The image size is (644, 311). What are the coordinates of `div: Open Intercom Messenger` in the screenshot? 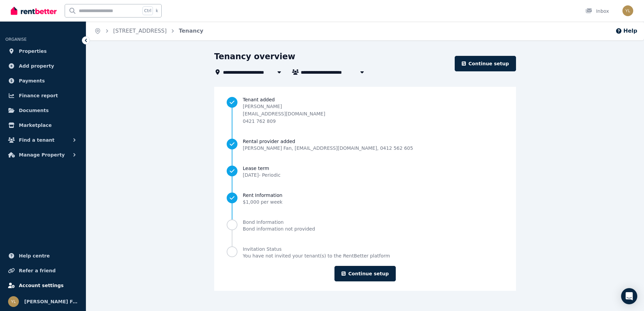 It's located at (629, 296).